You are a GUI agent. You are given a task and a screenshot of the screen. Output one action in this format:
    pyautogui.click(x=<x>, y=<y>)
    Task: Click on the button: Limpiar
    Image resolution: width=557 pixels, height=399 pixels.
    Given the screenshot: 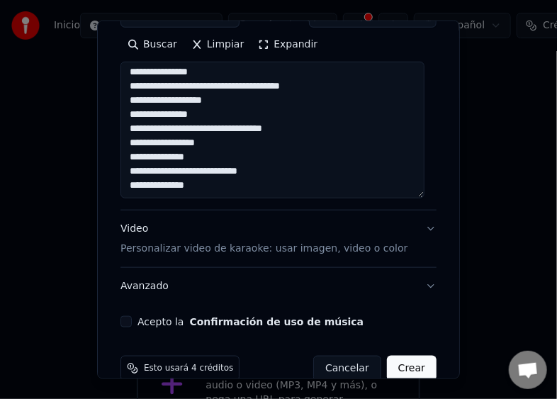 What is the action you would take?
    pyautogui.click(x=218, y=45)
    